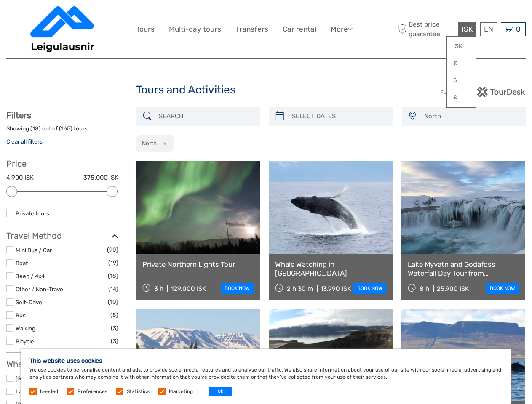 The height and width of the screenshot is (404, 532). What do you see at coordinates (145, 29) in the screenshot?
I see `a: Tours` at bounding box center [145, 29].